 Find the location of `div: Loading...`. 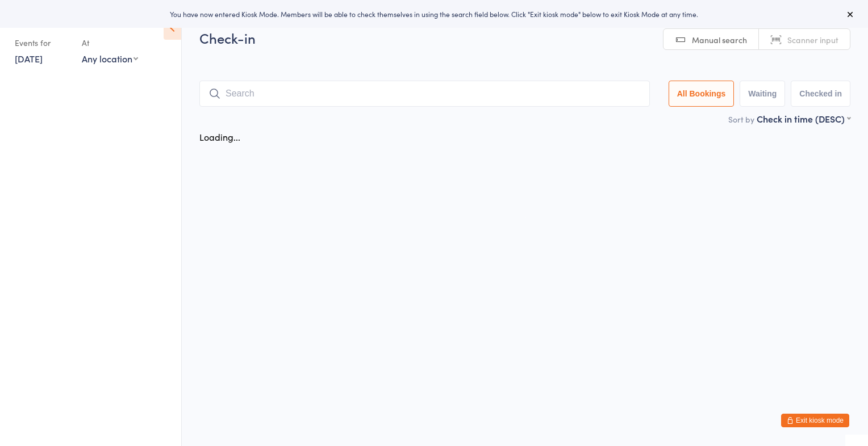

div: Loading... is located at coordinates (220, 137).